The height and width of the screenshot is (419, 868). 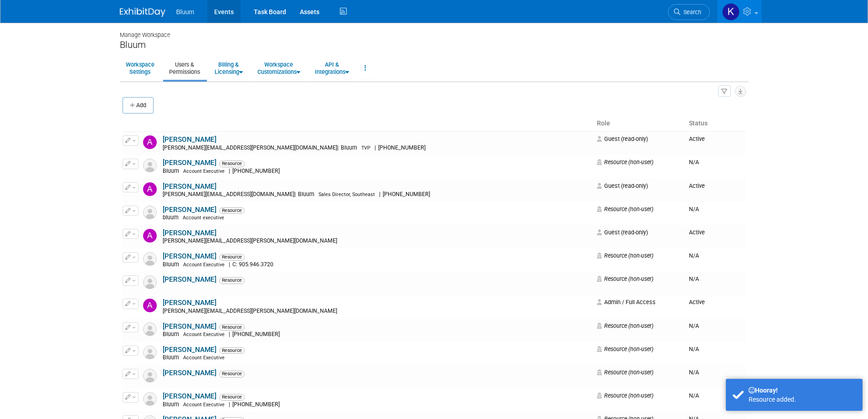 What do you see at coordinates (150, 236) in the screenshot?
I see `img: Alex Dirkx` at bounding box center [150, 236].